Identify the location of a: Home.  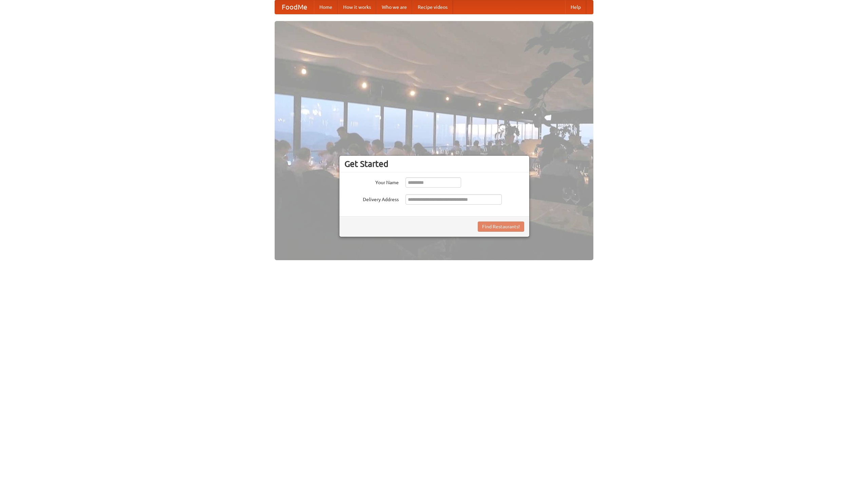
(326, 7).